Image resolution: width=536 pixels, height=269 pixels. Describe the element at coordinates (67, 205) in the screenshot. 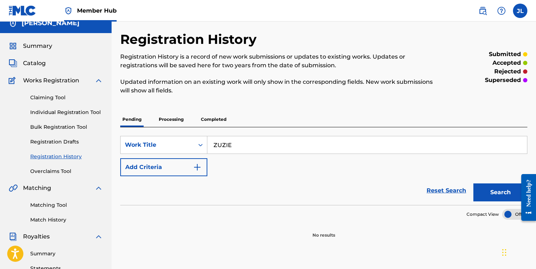

I see `a: Matching Tool` at that location.